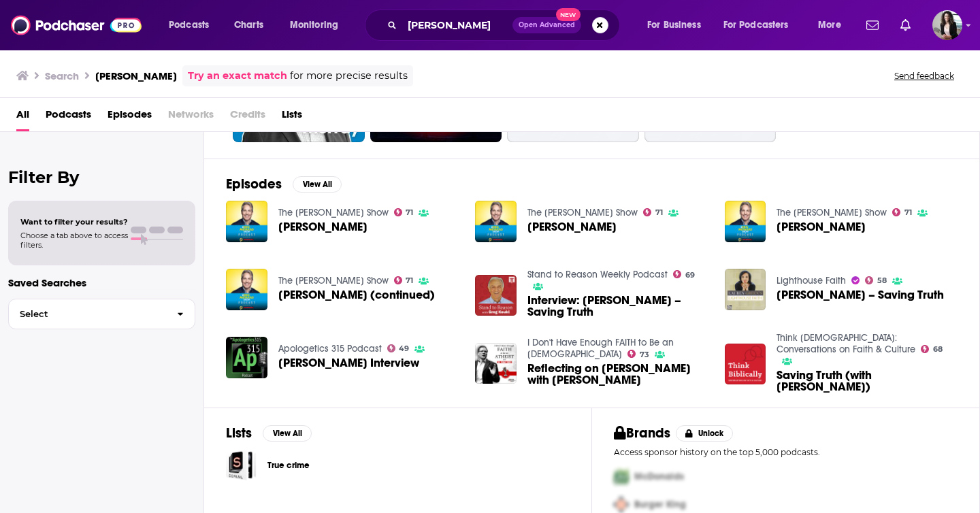  What do you see at coordinates (241, 465) in the screenshot?
I see `span: True crime` at bounding box center [241, 465].